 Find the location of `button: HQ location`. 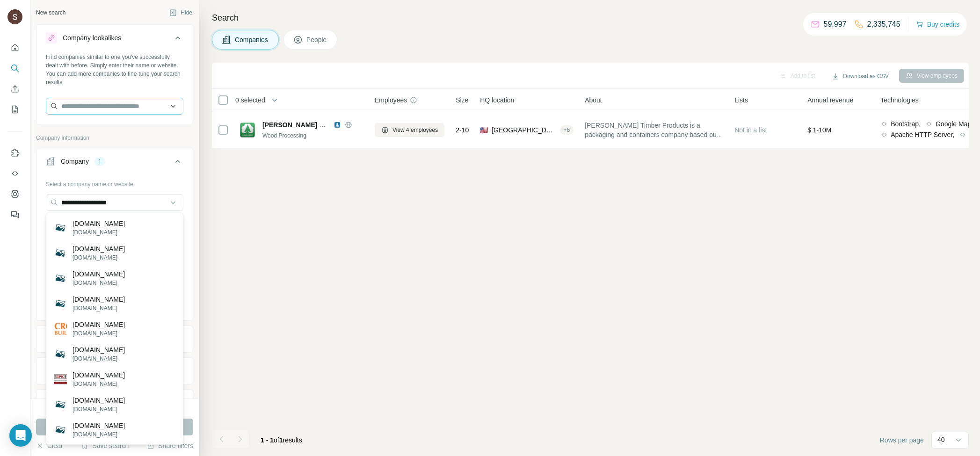

button: HQ location is located at coordinates (114, 371).